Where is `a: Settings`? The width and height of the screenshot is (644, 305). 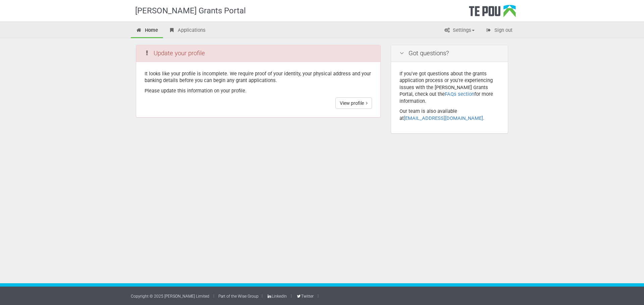 a: Settings is located at coordinates (459, 31).